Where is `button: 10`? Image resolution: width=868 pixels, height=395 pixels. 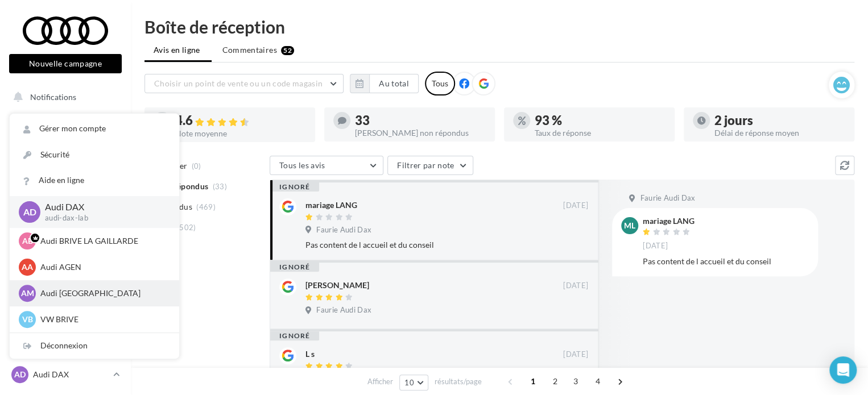
button: 10 is located at coordinates (414, 383).